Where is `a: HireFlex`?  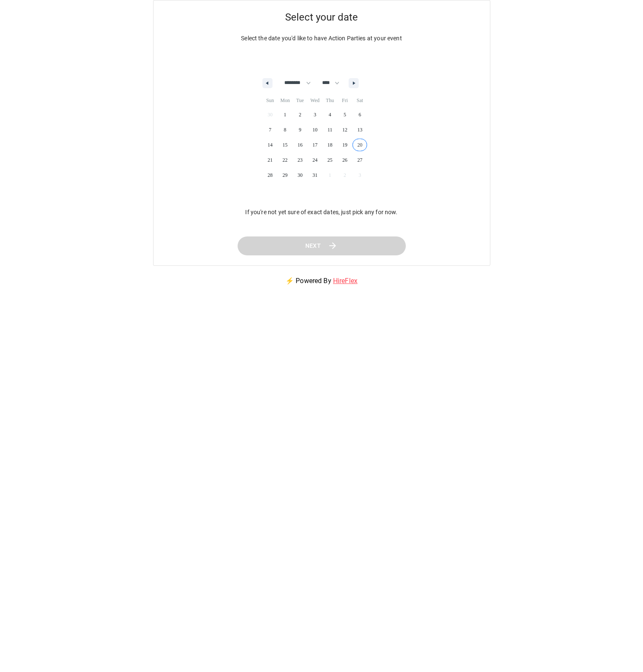 a: HireFlex is located at coordinates (345, 281).